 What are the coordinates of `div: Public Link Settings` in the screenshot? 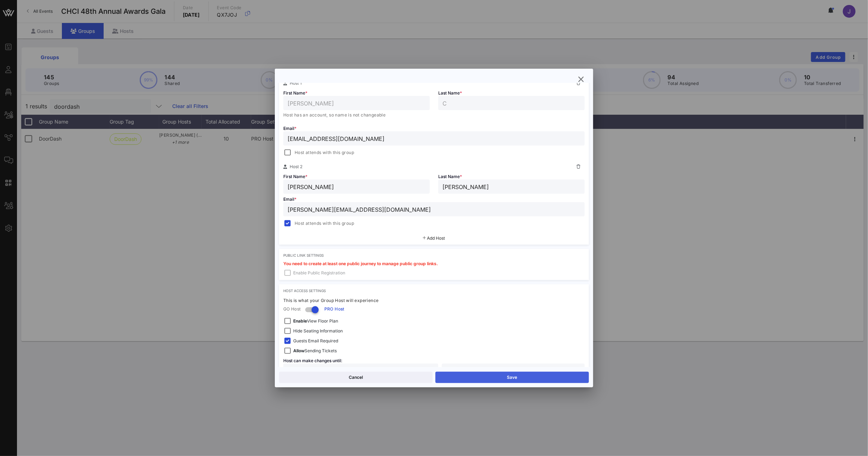 It's located at (434, 255).